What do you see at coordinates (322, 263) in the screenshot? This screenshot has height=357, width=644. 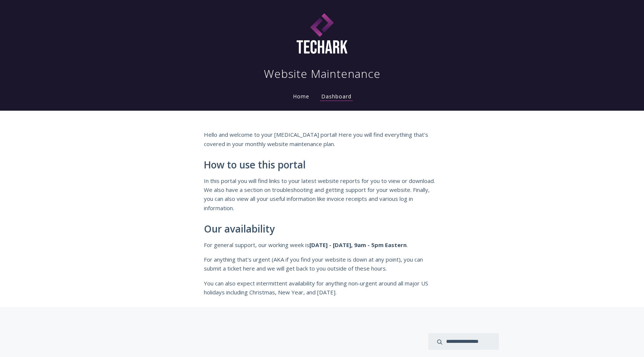 I see `p: For anything that's urgent (AKA if you find your website is down at any point), you can submit a ...` at bounding box center [322, 263].